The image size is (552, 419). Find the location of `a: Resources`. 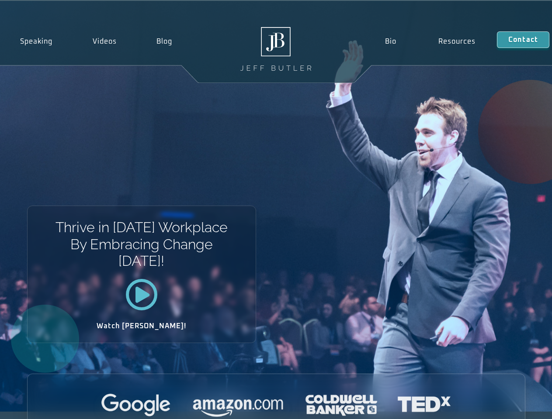

a: Resources is located at coordinates (457, 41).